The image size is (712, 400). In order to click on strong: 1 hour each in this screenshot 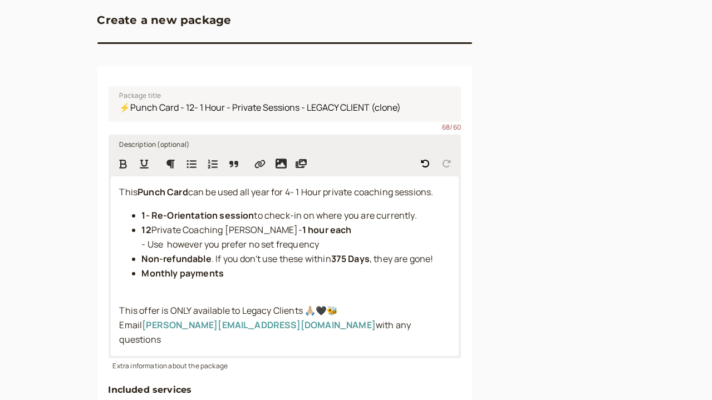, I will do `click(327, 230)`.